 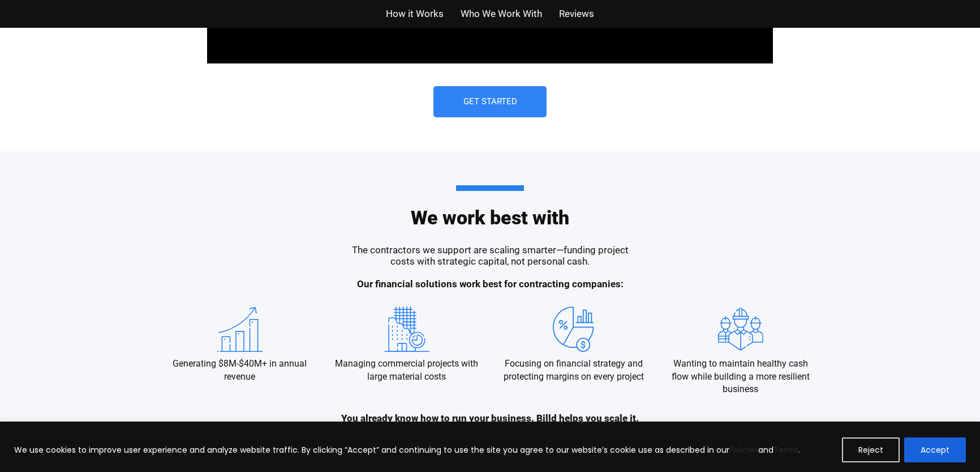 I want to click on a: Reviews, so click(x=576, y=13).